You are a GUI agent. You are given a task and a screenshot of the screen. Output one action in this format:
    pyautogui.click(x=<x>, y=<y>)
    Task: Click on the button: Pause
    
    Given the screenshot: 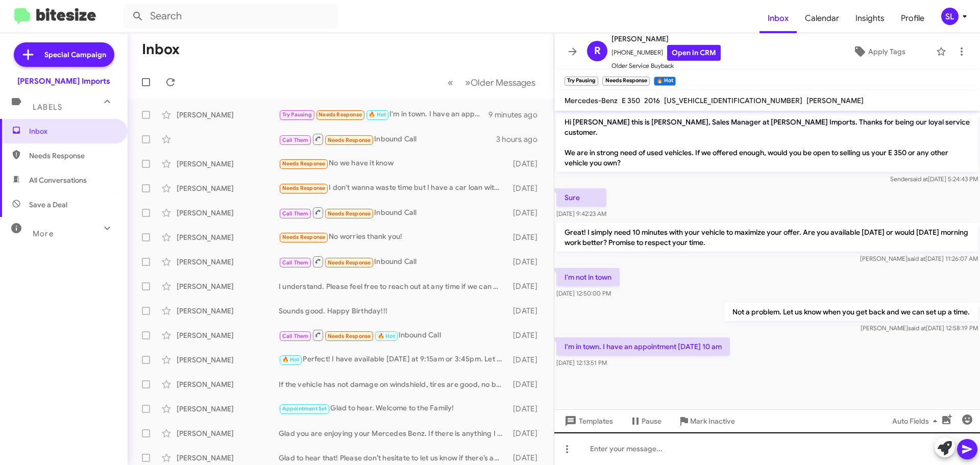 What is the action you would take?
    pyautogui.click(x=645, y=422)
    